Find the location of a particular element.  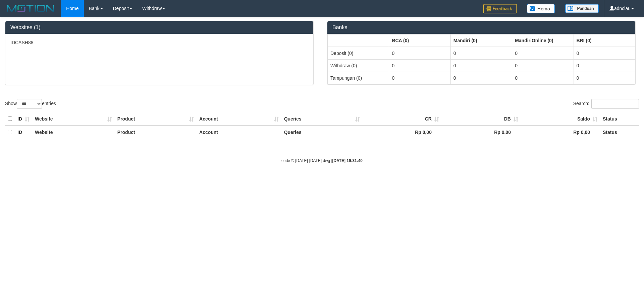

th: Saldo is located at coordinates (561, 119).